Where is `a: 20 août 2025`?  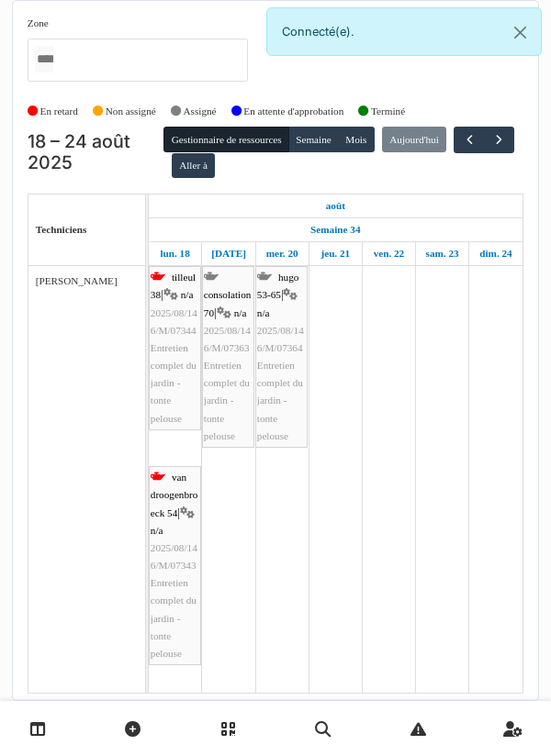
a: 20 août 2025 is located at coordinates (281, 253).